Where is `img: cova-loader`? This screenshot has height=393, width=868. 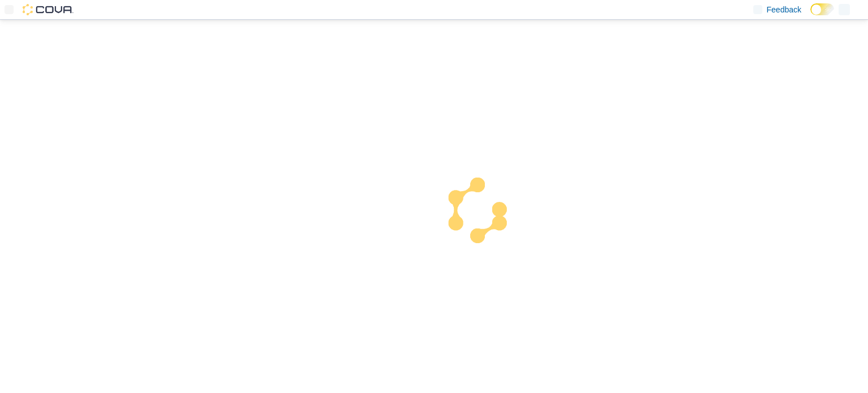
img: cova-loader is located at coordinates (476, 211).